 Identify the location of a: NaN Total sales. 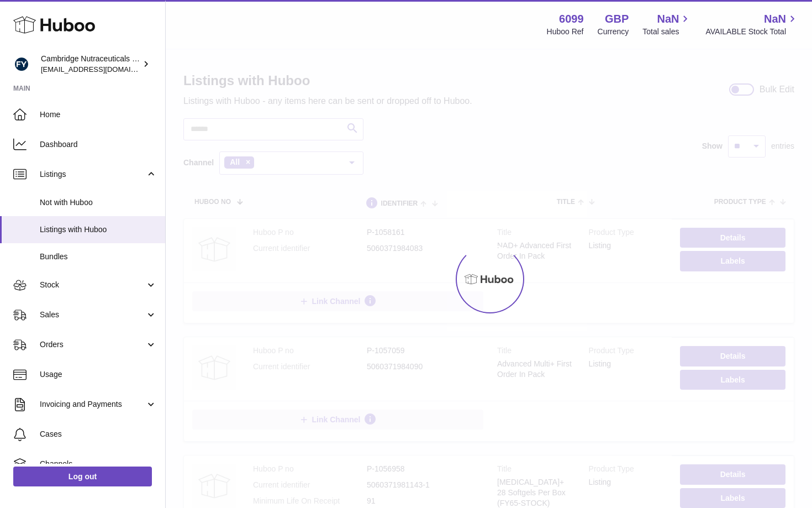
(667, 24).